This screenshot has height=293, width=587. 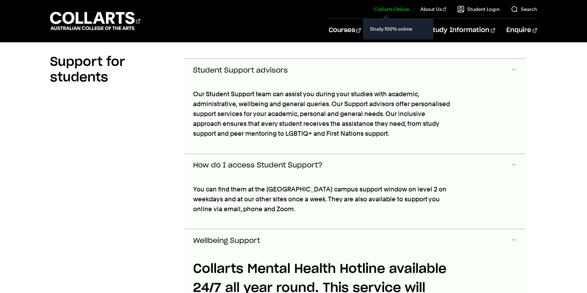 I want to click on a: Study Information, so click(x=462, y=30).